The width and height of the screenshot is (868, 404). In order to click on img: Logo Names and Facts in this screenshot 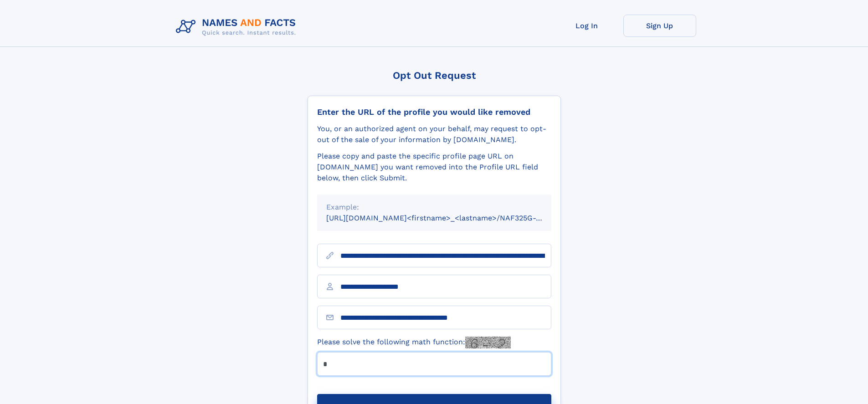, I will do `click(238, 27)`.